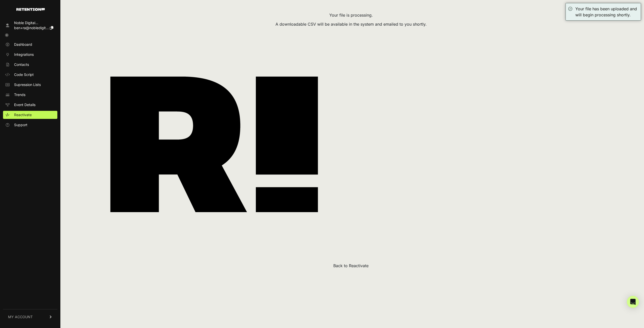 This screenshot has width=644, height=328. What do you see at coordinates (30, 65) in the screenshot?
I see `a: Contacts` at bounding box center [30, 65].